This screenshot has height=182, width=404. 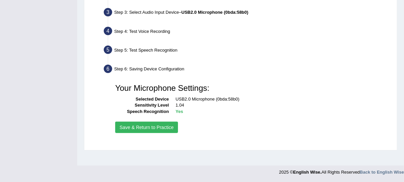 I want to click on button: Save & Return to Practice, so click(x=146, y=128).